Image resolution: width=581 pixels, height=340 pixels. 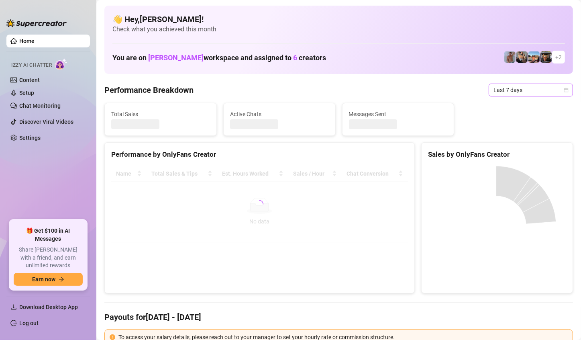 What do you see at coordinates (498, 154) in the screenshot?
I see `div: Sales by OnlyFans Creator` at bounding box center [498, 154].